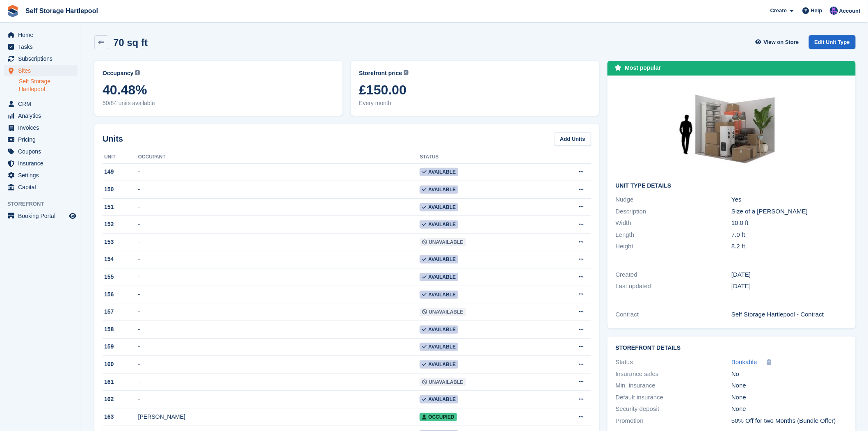  What do you see at coordinates (789, 374) in the screenshot?
I see `div: No` at bounding box center [789, 374].